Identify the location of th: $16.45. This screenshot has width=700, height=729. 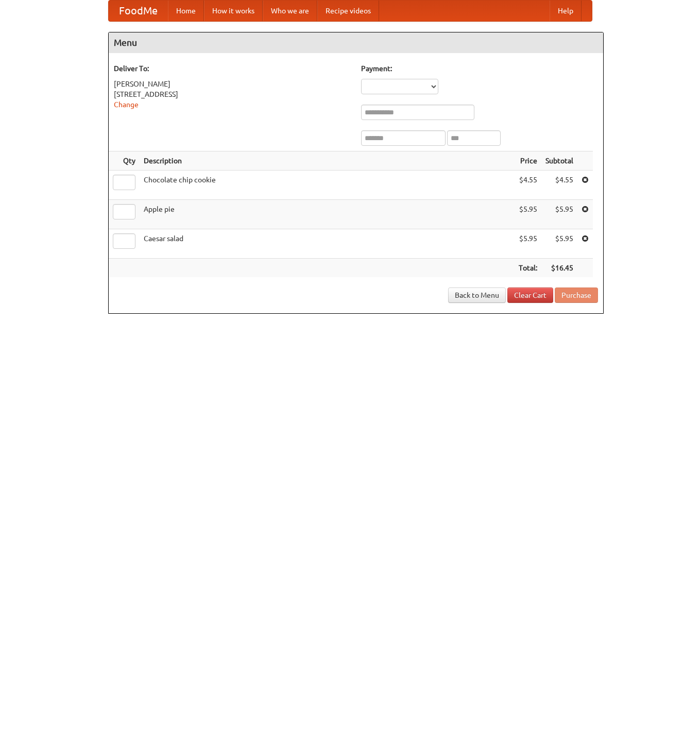
(560, 268).